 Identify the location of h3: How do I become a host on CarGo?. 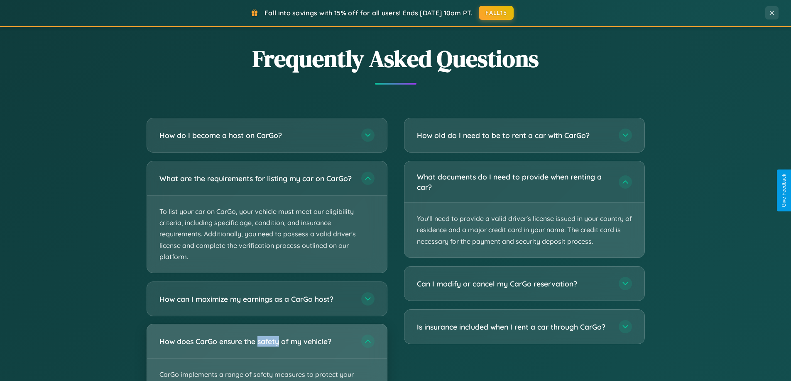
(256, 135).